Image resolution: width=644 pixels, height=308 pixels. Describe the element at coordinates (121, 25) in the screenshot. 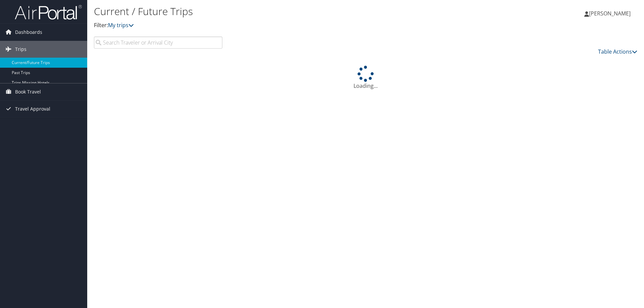

I see `a: My trips` at that location.